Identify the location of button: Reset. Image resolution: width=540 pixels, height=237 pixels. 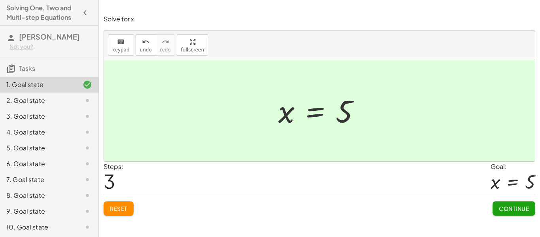
(119, 208).